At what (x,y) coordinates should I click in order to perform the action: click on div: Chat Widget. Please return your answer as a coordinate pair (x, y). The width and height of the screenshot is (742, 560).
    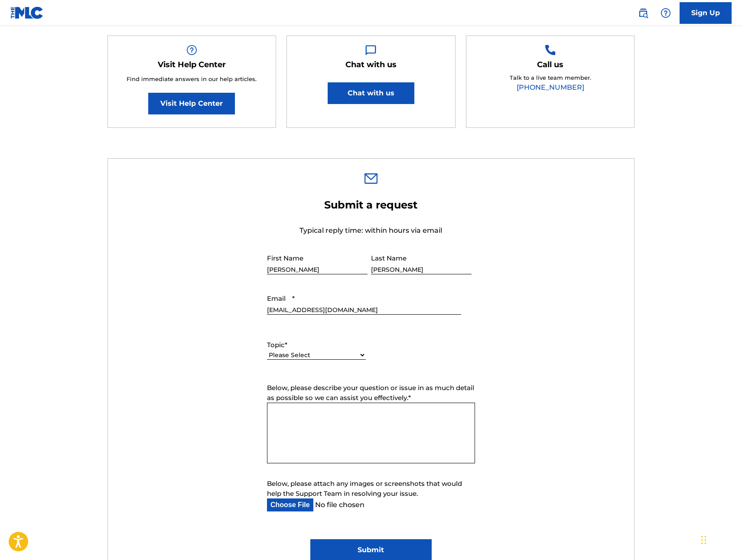
    Looking at the image, I should click on (645, 385).